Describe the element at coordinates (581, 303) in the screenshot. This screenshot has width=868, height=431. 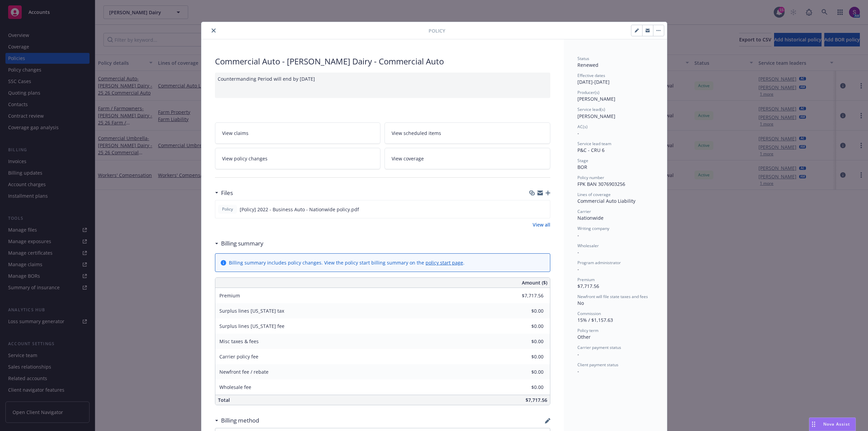
I see `span: No` at that location.